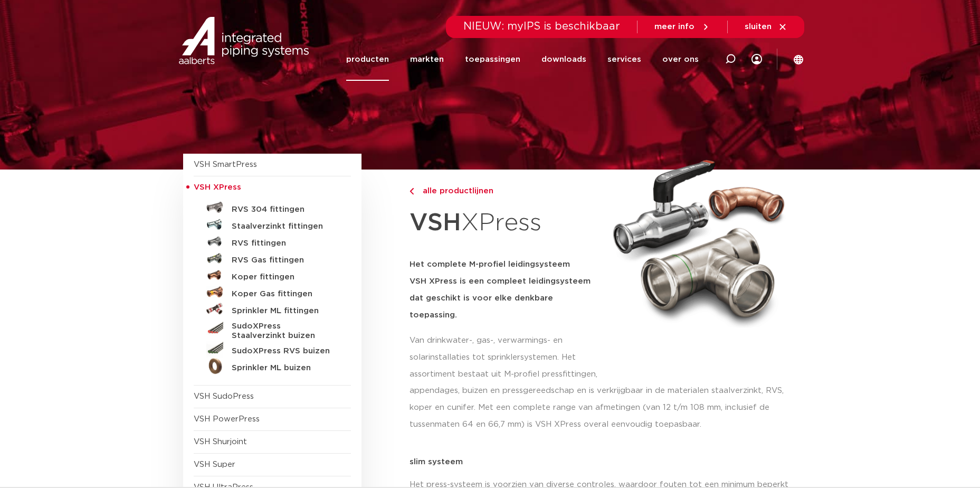  I want to click on h5: SudoXPress Staalverzinkt buizen, so click(284, 331).